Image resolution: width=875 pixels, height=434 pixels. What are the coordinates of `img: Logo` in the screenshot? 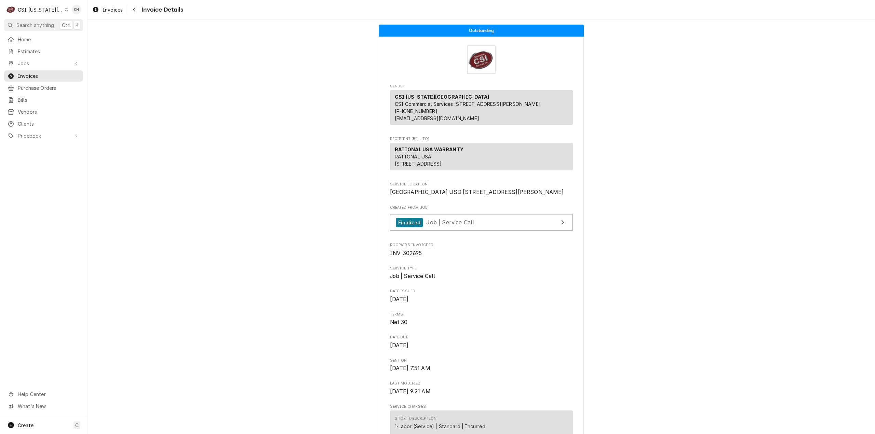 It's located at (481, 60).